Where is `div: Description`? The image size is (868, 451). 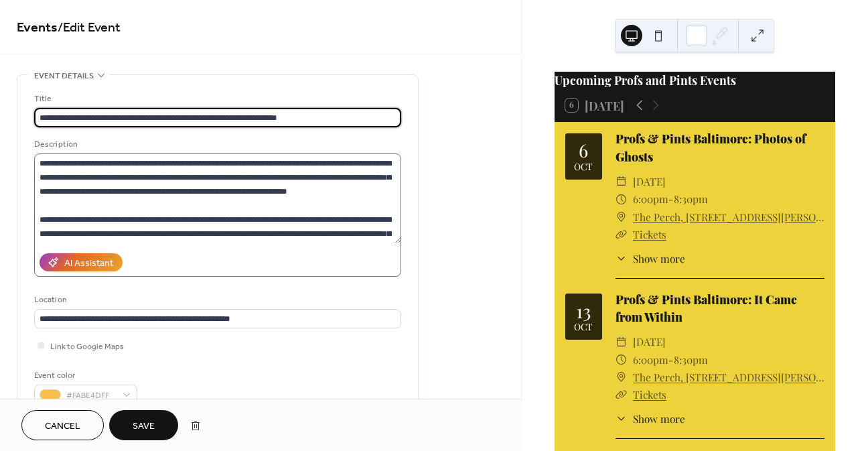
div: Description is located at coordinates (216, 144).